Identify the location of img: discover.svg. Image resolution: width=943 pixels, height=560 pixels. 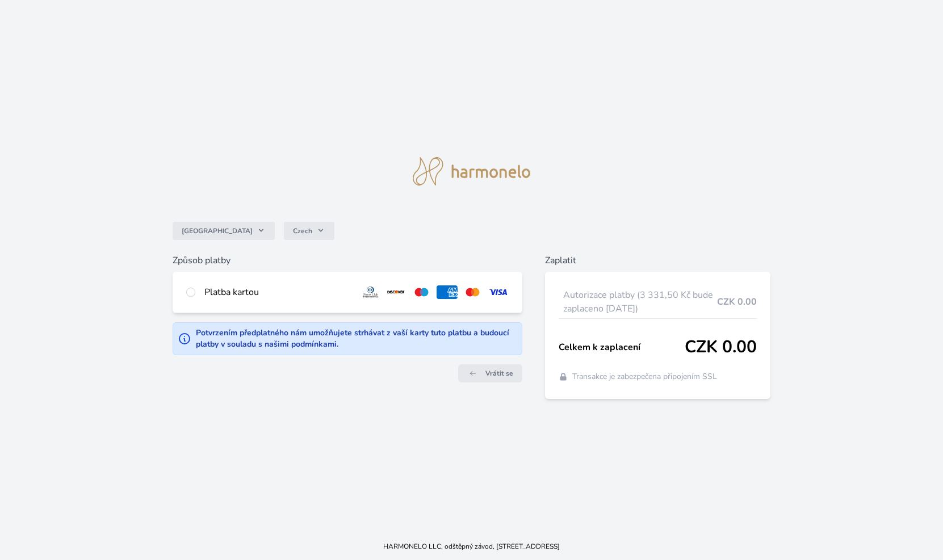
(396, 292).